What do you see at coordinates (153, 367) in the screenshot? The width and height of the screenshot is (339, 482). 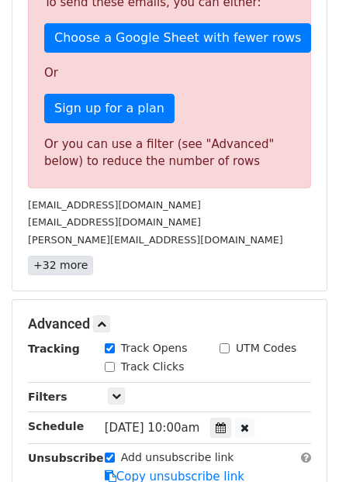 I see `label: Track Clicks` at bounding box center [153, 367].